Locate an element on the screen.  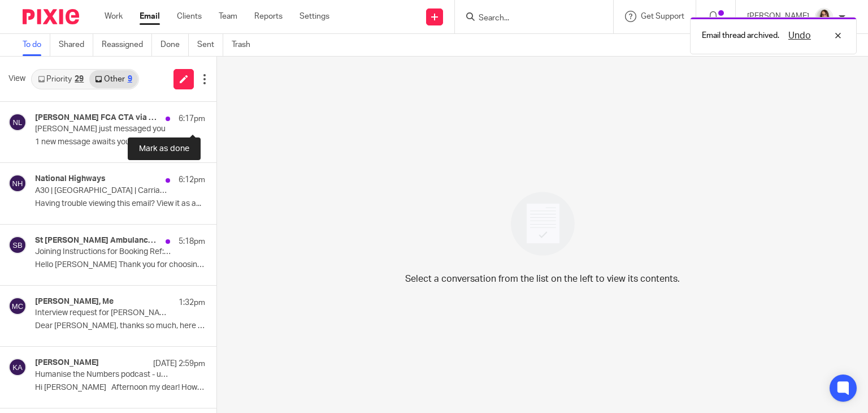
p: 1:32pm is located at coordinates (192, 303).